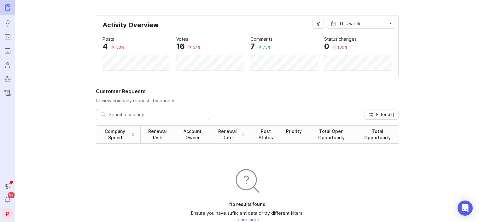  What do you see at coordinates (8, 186) in the screenshot?
I see `button: Announcements` at bounding box center [8, 186].